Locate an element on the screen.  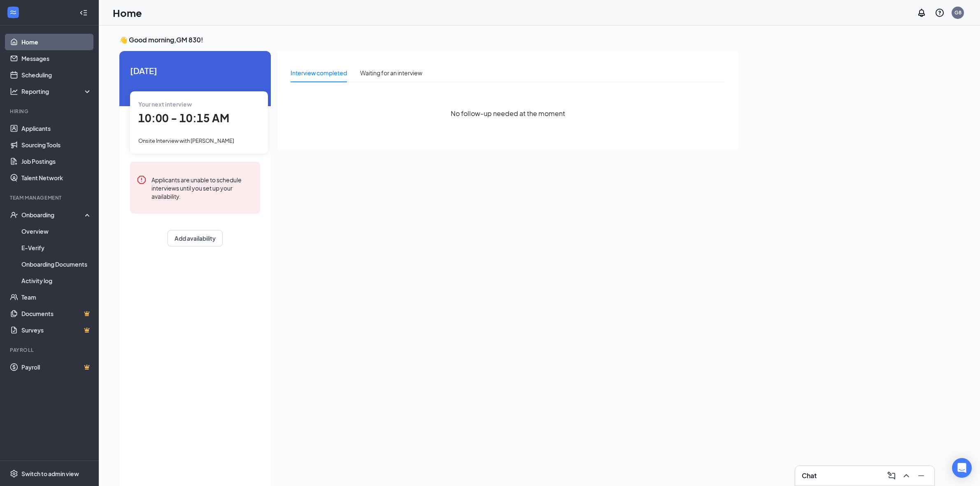
span: Your next interview is located at coordinates (165, 104).